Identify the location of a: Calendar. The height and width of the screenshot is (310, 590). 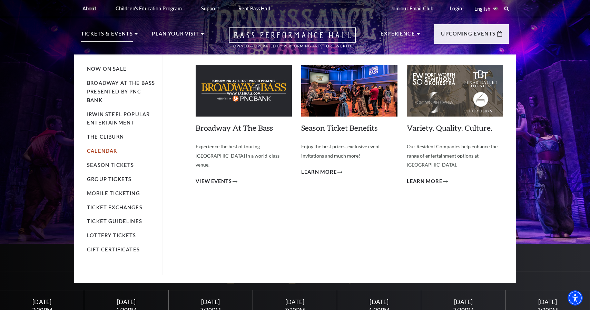
(102, 151).